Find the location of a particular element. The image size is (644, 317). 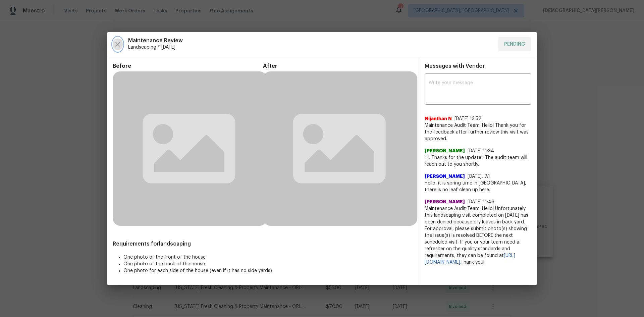

span: Hi, Thanks for the update ! The audit team will reach out to you shortly. is located at coordinates (478, 161).